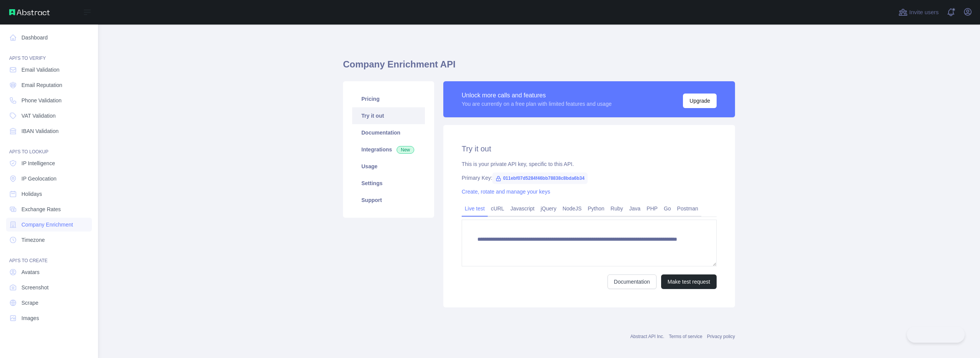 This screenshot has width=980, height=358. What do you see at coordinates (49, 209) in the screenshot?
I see `a: Exchange Rates` at bounding box center [49, 209].